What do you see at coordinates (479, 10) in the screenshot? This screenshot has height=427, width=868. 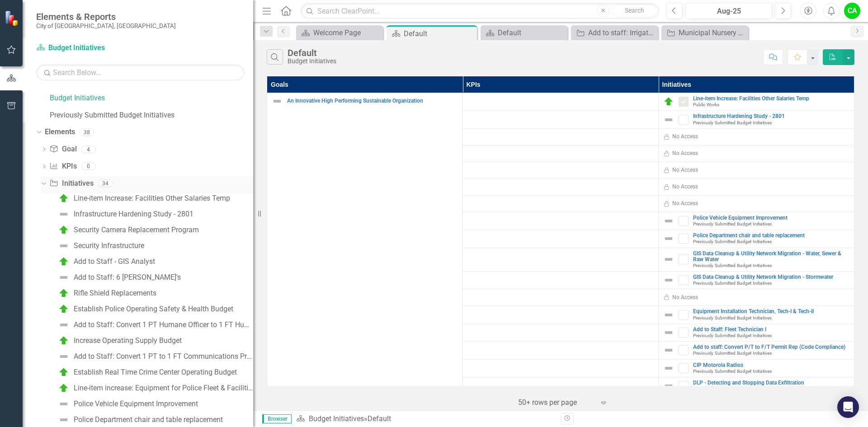 I see `input: Search ClearPoint...` at bounding box center [479, 10].